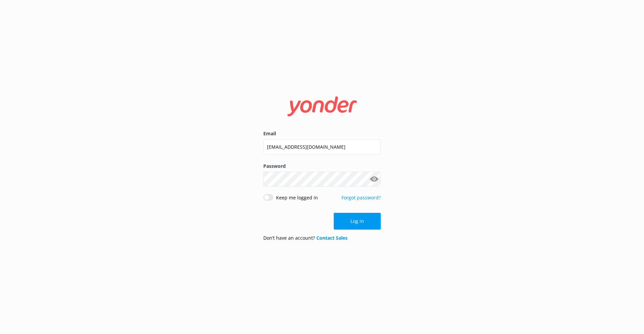 This screenshot has height=334, width=644. What do you see at coordinates (322, 134) in the screenshot?
I see `label: Email` at bounding box center [322, 134].